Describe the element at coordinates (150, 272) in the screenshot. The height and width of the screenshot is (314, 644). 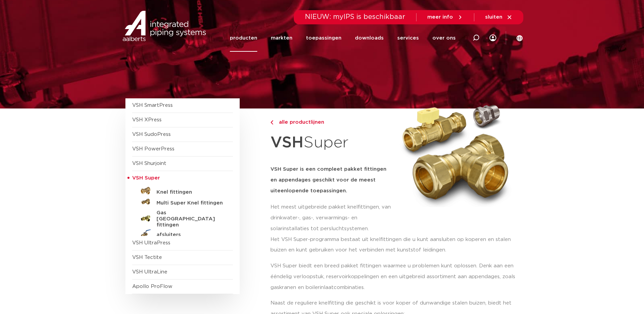
I see `span: VSH UltraLine` at that location.